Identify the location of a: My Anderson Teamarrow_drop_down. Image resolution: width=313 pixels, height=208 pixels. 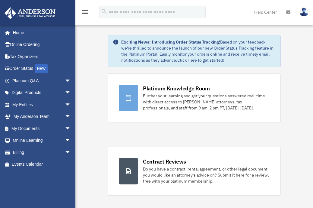
(42, 116).